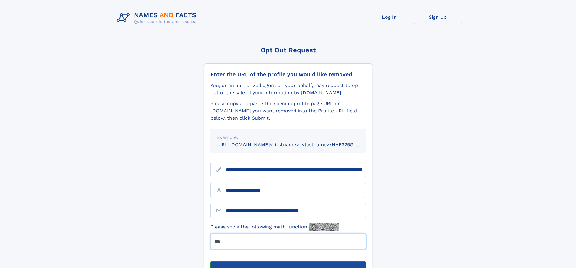 The width and height of the screenshot is (576, 268). What do you see at coordinates (437, 17) in the screenshot?
I see `a: Sign Up` at bounding box center [437, 17].